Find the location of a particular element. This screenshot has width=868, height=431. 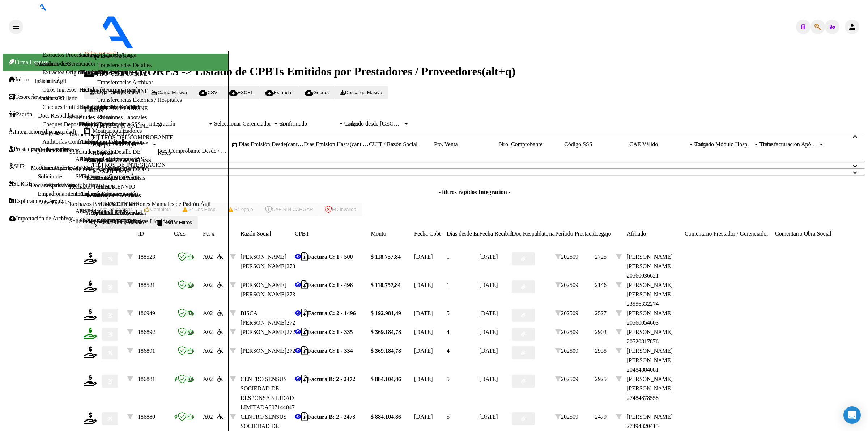

span: Monto is located at coordinates (379, 234).